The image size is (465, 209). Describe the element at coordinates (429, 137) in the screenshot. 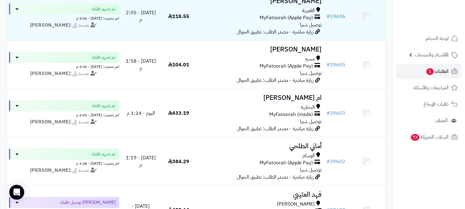

I see `a: السلات المتروكة73` at that location.